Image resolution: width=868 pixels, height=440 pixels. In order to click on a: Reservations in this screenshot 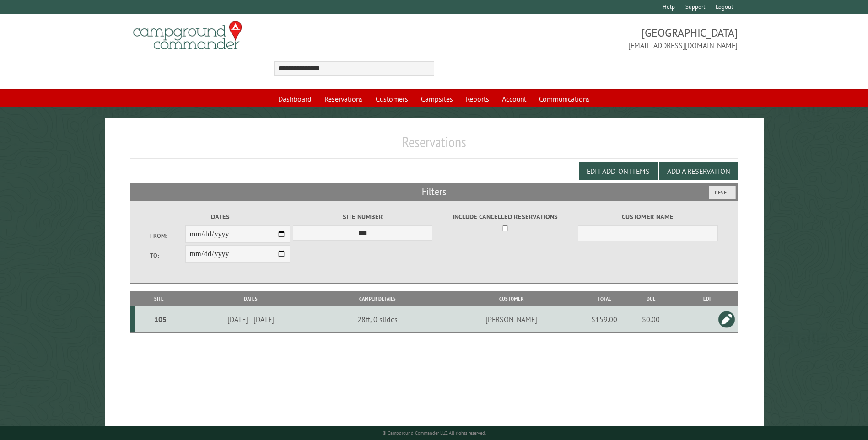, I will do `click(344, 99)`.